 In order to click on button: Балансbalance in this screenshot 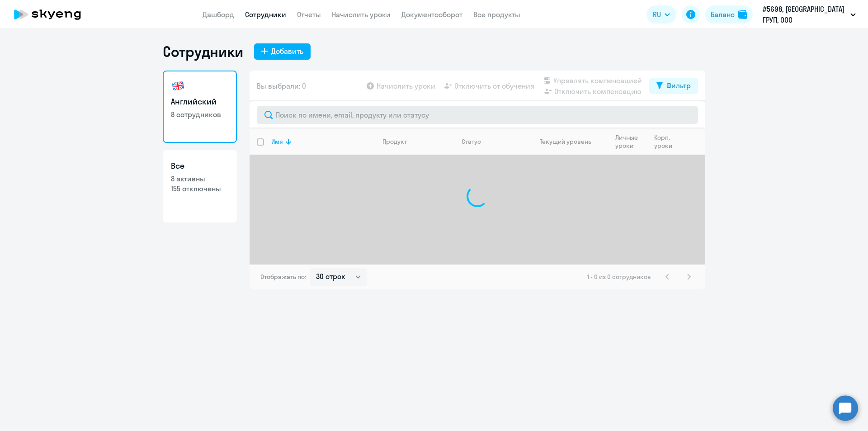, I will do `click(729, 14)`.